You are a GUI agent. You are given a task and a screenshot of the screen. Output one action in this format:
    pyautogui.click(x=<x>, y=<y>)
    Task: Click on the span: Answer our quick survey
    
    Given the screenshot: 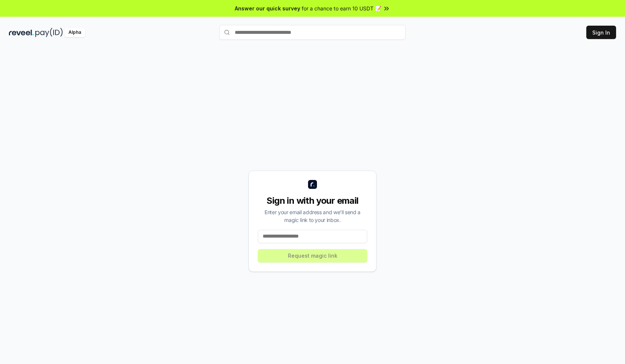 What is the action you would take?
    pyautogui.click(x=267, y=8)
    